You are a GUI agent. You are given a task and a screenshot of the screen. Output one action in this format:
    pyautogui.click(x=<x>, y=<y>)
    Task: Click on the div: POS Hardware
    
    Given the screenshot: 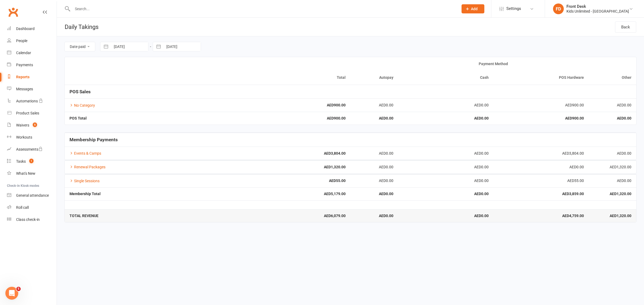 What is the action you would take?
    pyautogui.click(x=541, y=77)
    